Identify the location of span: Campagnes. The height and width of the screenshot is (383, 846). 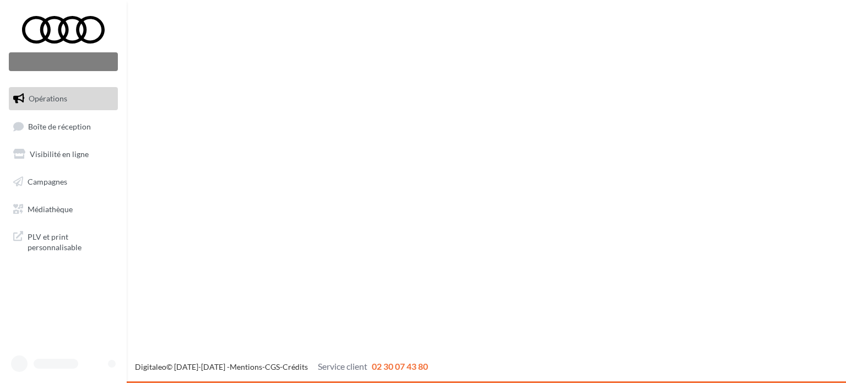
(47, 181).